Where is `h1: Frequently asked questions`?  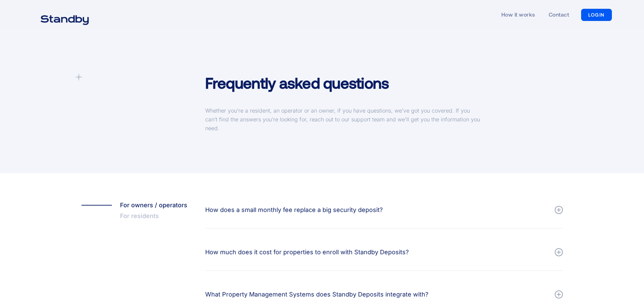 h1: Frequently asked questions is located at coordinates (297, 83).